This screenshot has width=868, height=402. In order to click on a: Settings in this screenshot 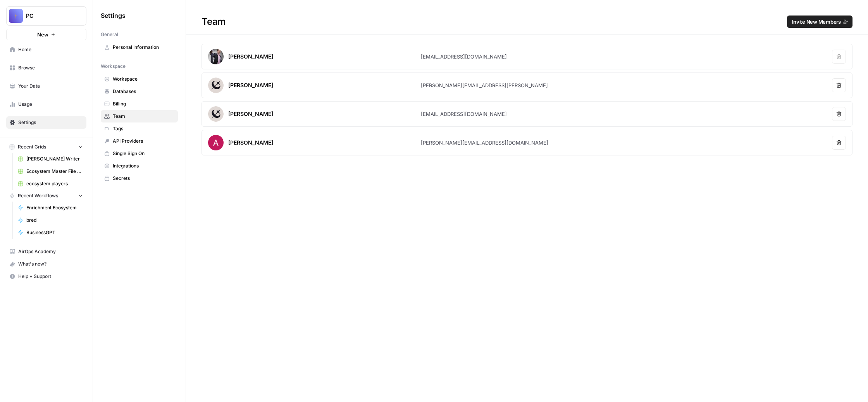, I will do `click(46, 123)`.